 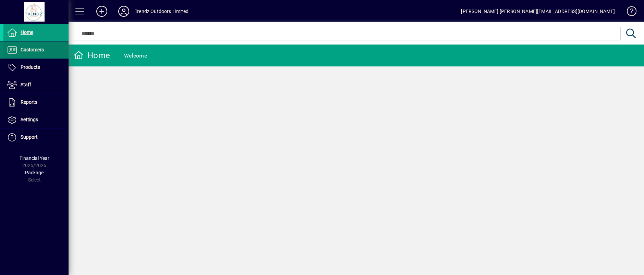 What do you see at coordinates (36, 50) in the screenshot?
I see `a: Customers` at bounding box center [36, 50].